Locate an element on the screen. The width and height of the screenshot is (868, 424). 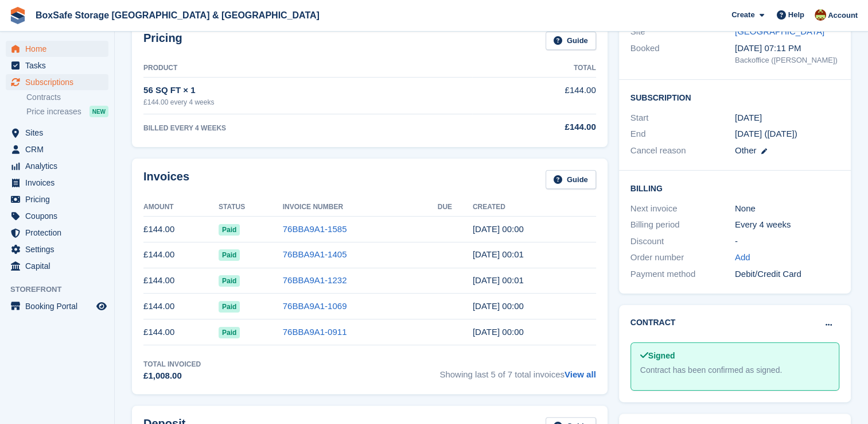
time: 2024-05-01 23:00:00 UTC is located at coordinates (748, 118).